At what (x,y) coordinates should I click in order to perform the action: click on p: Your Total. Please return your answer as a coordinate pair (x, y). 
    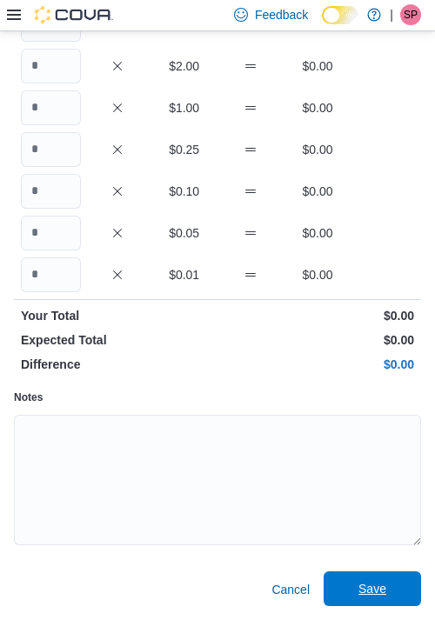
    Looking at the image, I should click on (117, 316).